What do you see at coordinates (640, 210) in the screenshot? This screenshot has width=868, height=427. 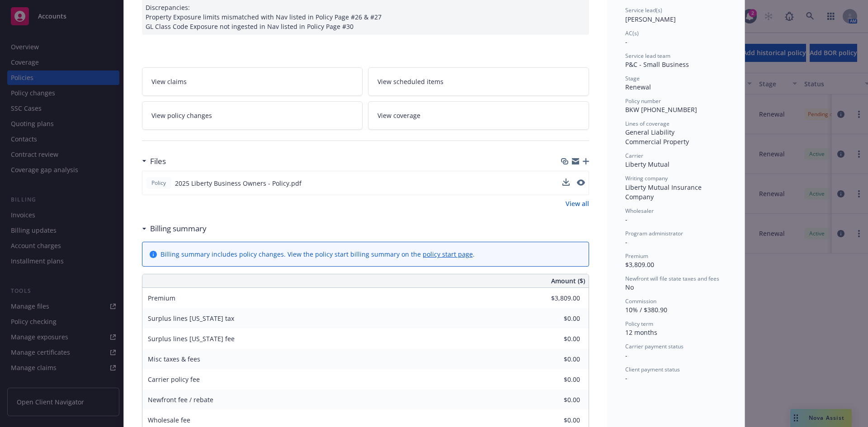 I see `span: Wholesaler` at bounding box center [640, 210].